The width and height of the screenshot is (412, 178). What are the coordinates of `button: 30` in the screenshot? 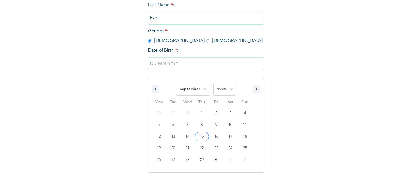 It's located at (216, 160).